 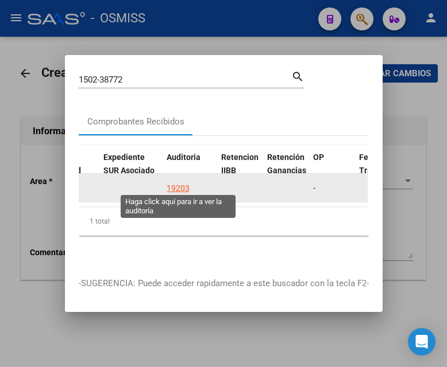 What do you see at coordinates (178, 188) in the screenshot?
I see `div: 19203` at bounding box center [178, 188].